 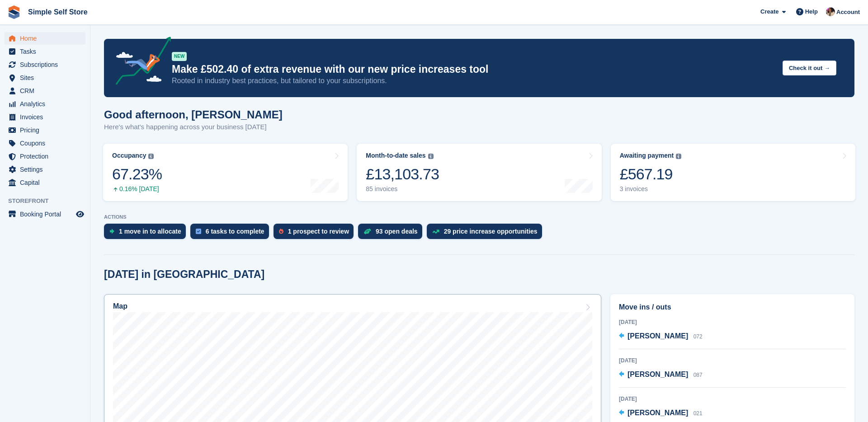 What do you see at coordinates (47, 170) in the screenshot?
I see `span: Settings` at bounding box center [47, 170].